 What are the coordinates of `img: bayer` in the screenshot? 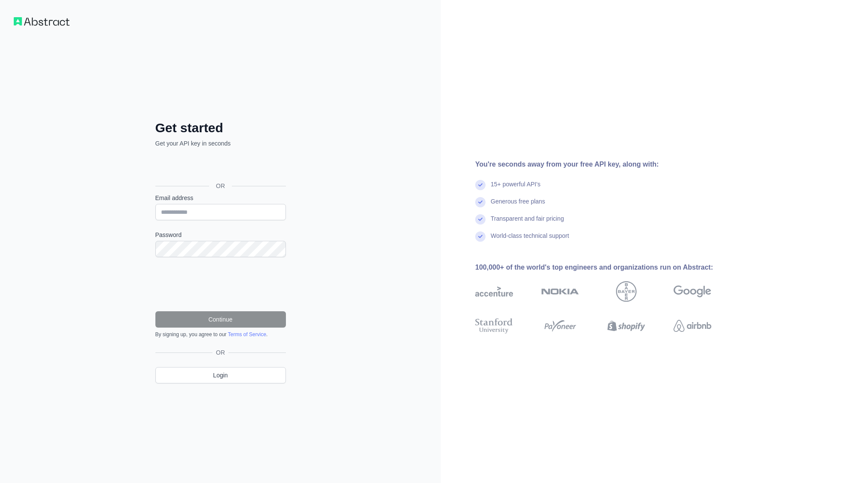 It's located at (626, 291).